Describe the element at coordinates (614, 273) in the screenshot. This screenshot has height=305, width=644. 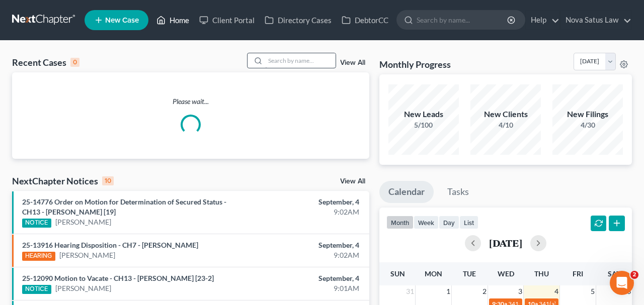
I see `span: Sat` at that location.